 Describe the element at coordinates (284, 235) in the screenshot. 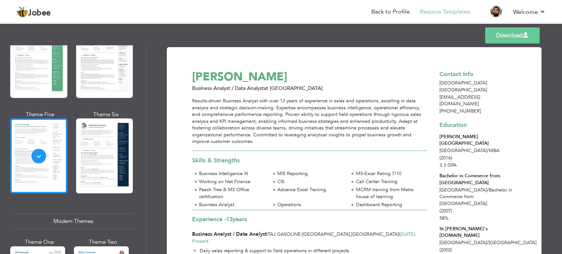

I see `span: Taj Gasoline` at that location.